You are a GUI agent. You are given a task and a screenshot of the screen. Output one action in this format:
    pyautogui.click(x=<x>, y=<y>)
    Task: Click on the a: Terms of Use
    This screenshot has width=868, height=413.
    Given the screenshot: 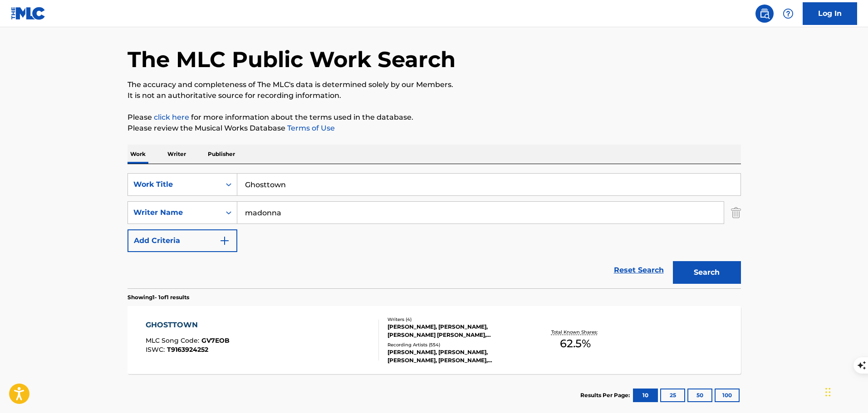 What is the action you would take?
    pyautogui.click(x=310, y=128)
    